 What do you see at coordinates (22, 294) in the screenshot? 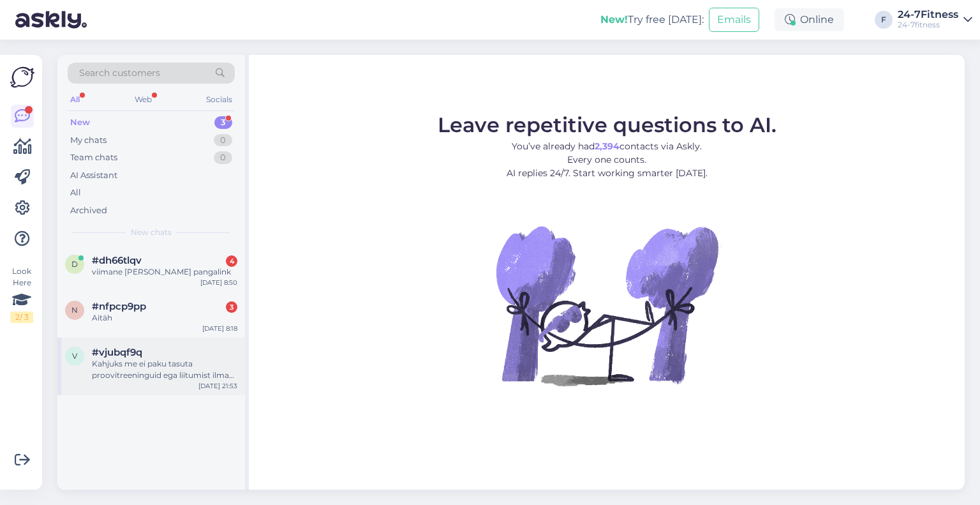
I see `div: Look Here` at bounding box center [22, 294].